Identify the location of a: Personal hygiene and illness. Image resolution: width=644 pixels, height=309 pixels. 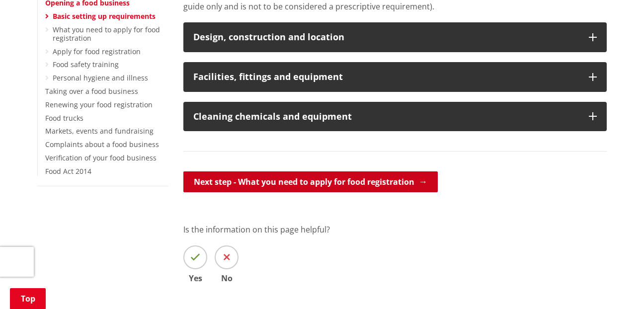
(100, 78).